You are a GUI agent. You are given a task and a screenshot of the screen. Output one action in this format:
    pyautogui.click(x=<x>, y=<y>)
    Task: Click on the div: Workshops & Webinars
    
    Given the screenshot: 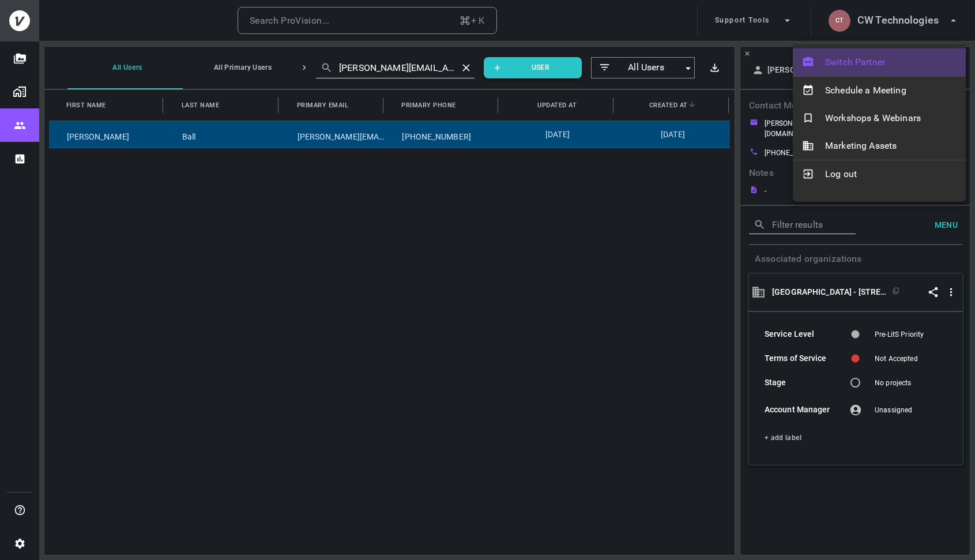 What is the action you would take?
    pyautogui.click(x=880, y=118)
    